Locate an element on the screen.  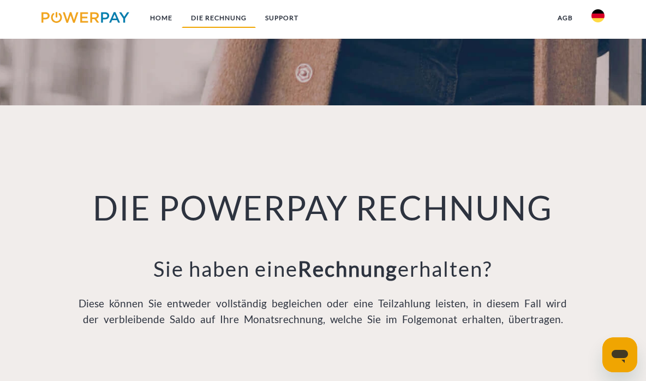
a: Home is located at coordinates (161, 18).